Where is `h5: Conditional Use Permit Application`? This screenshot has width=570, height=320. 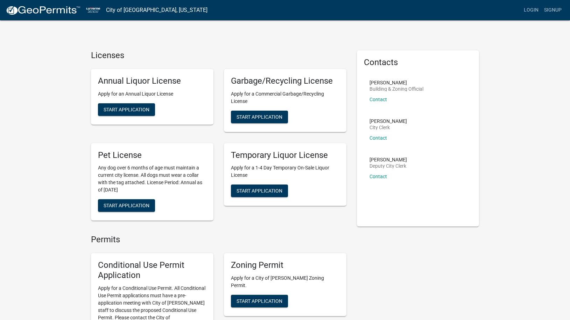
h5: Conditional Use Permit Application is located at coordinates (152, 270).